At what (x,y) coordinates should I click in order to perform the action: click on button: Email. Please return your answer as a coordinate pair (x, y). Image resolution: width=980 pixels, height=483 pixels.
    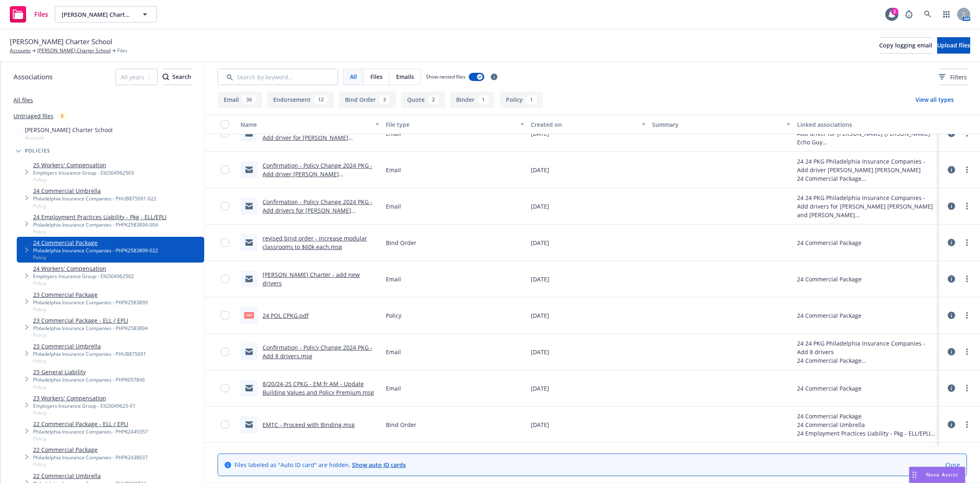
    Looking at the image, I should click on (240, 100).